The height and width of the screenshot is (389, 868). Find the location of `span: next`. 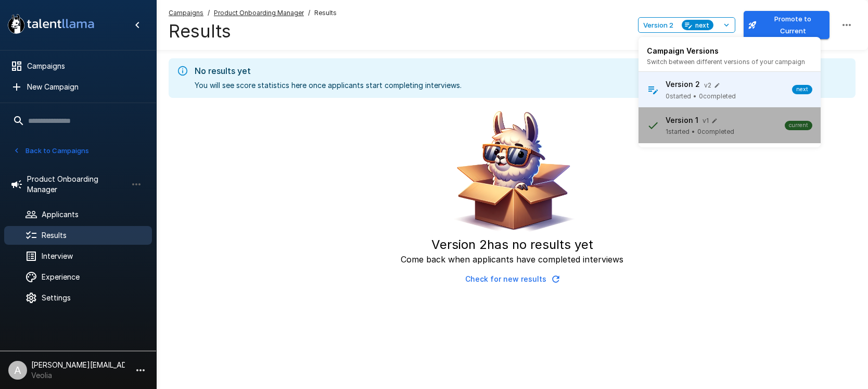

span: next is located at coordinates (802, 89).